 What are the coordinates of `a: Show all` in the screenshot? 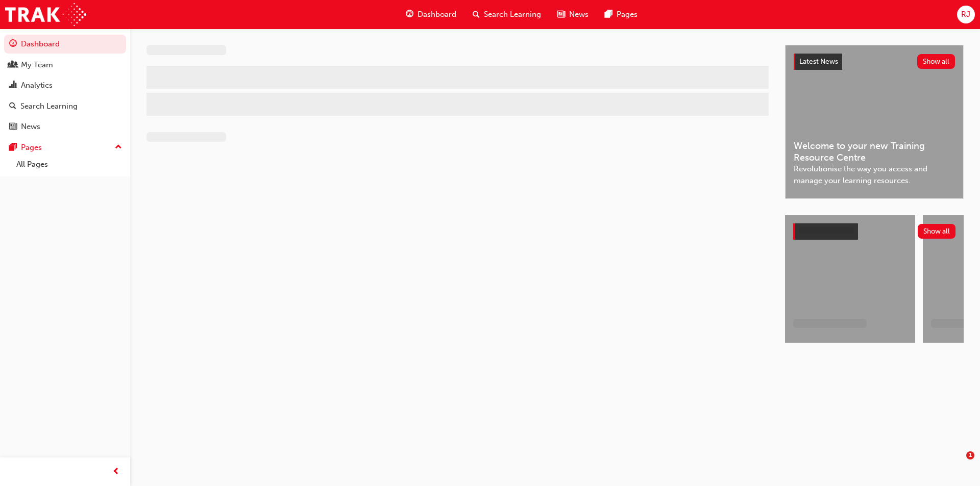 It's located at (874, 232).